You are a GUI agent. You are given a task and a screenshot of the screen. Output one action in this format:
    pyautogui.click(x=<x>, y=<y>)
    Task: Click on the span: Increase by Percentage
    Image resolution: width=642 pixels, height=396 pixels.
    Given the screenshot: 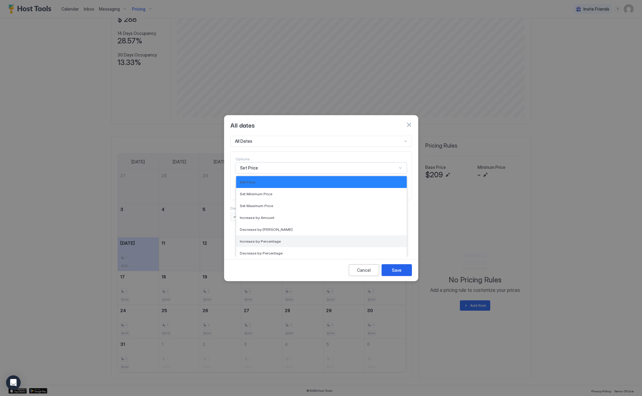 What is the action you would take?
    pyautogui.click(x=260, y=241)
    